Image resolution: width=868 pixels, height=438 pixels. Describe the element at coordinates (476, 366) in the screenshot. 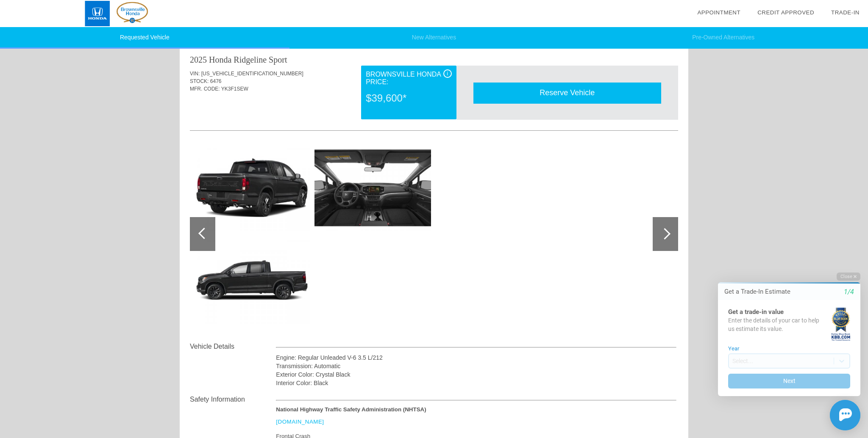

I see `div: Transmission: Automatic` at that location.